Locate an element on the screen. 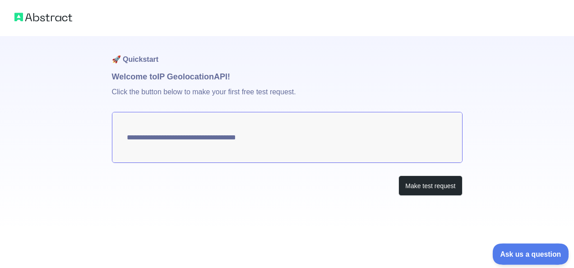  h1: Welcome to IP Geolocation API! is located at coordinates (287, 77).